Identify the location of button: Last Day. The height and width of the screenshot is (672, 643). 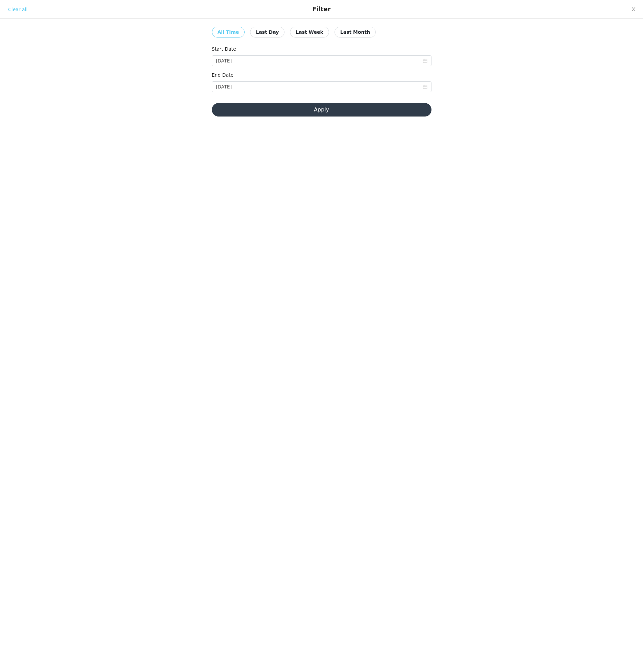
(268, 32).